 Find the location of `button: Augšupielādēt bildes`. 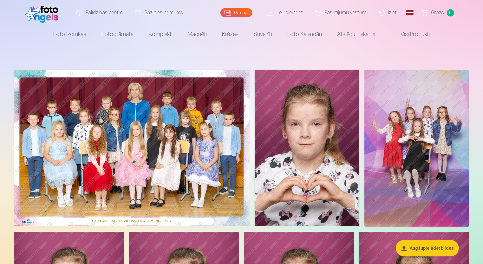

button: Augšupielādēt bildes is located at coordinates (427, 249).